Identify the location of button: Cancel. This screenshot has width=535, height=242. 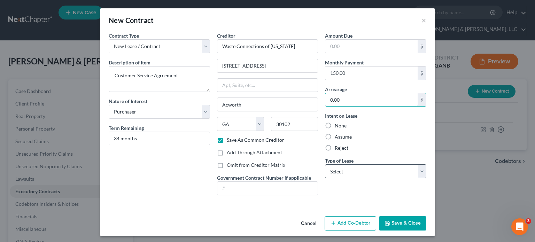
(309, 224).